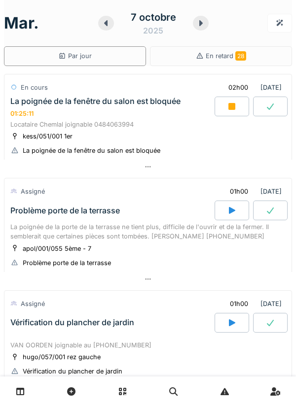 Image resolution: width=296 pixels, height=406 pixels. What do you see at coordinates (62, 357) in the screenshot?
I see `div: hugo/057/001 rez gauche` at bounding box center [62, 357].